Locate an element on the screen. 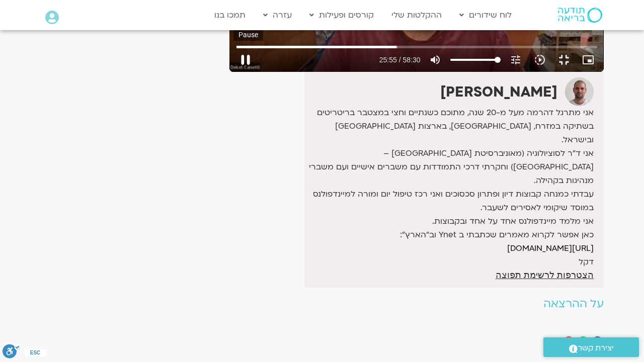 This screenshot has height=362, width=644. h2: על ההרצאה is located at coordinates (417, 303).